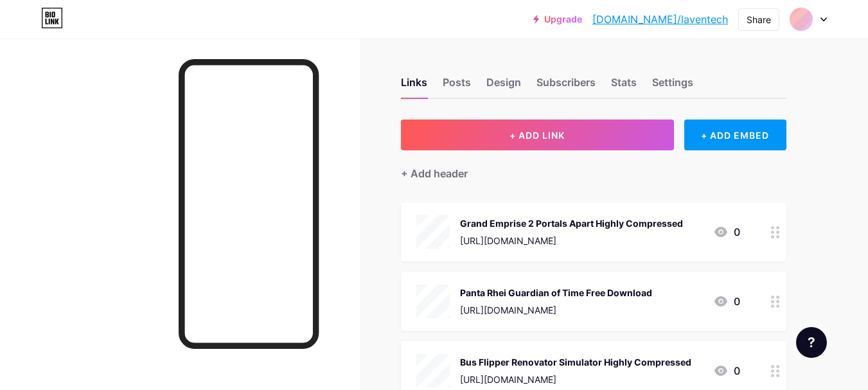 Image resolution: width=868 pixels, height=390 pixels. Describe the element at coordinates (434, 173) in the screenshot. I see `div: + Add header` at that location.